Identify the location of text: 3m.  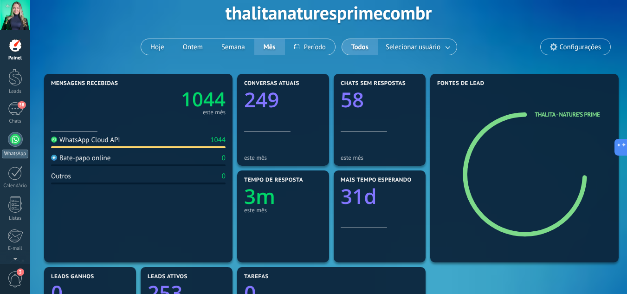
(260, 196).